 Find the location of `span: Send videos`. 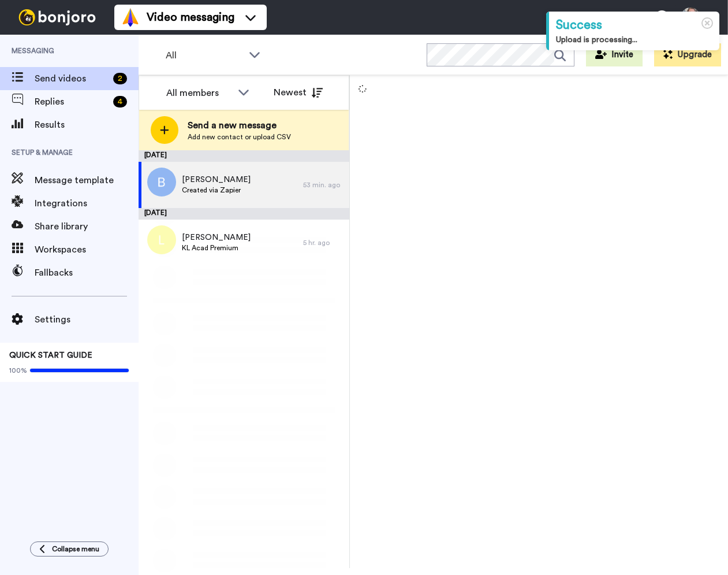

span: Send videos is located at coordinates (71, 78).